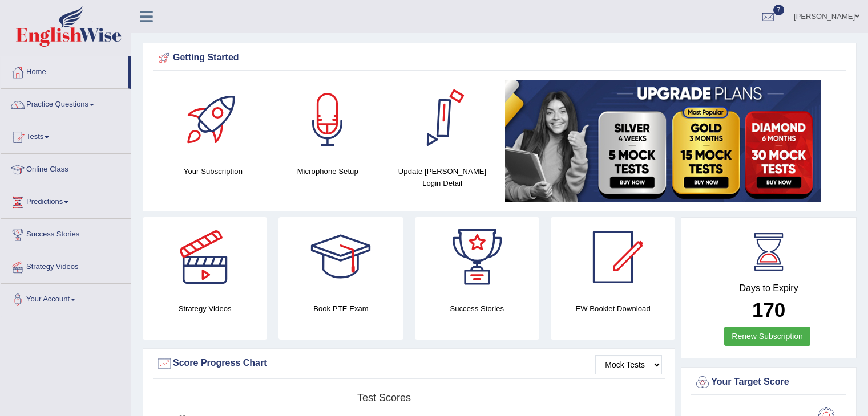 The height and width of the screenshot is (416, 868). What do you see at coordinates (663, 140) in the screenshot?
I see `img: small5.jpg` at bounding box center [663, 140].